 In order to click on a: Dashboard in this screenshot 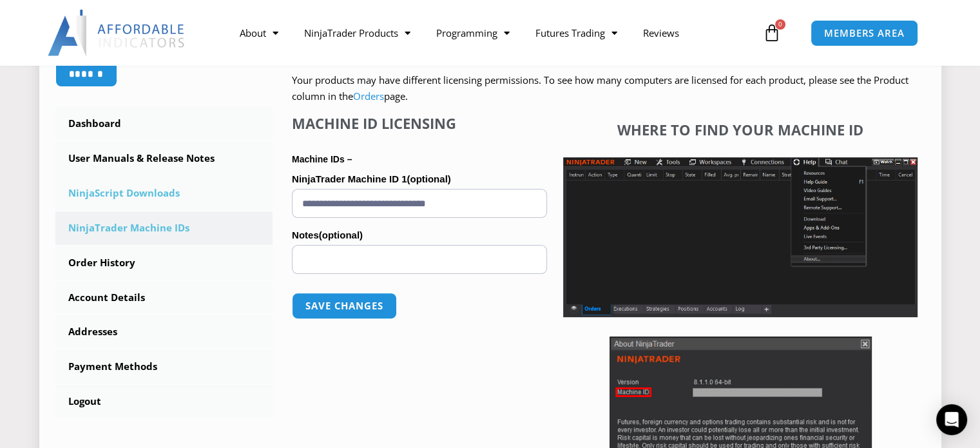, I will do `click(164, 123)`.